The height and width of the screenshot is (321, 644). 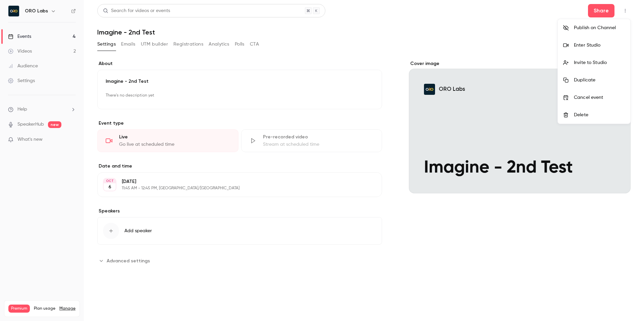 I want to click on div: Enter Studio, so click(x=599, y=45).